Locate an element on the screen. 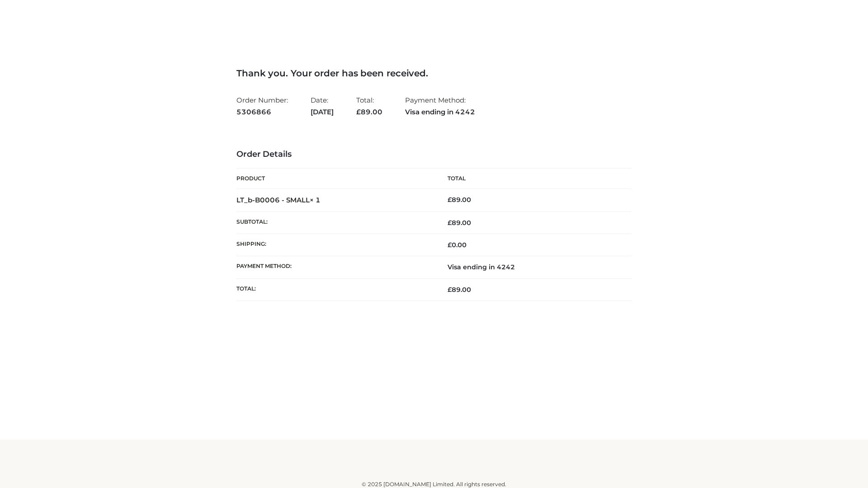  th: Shipping: is located at coordinates (335, 245).